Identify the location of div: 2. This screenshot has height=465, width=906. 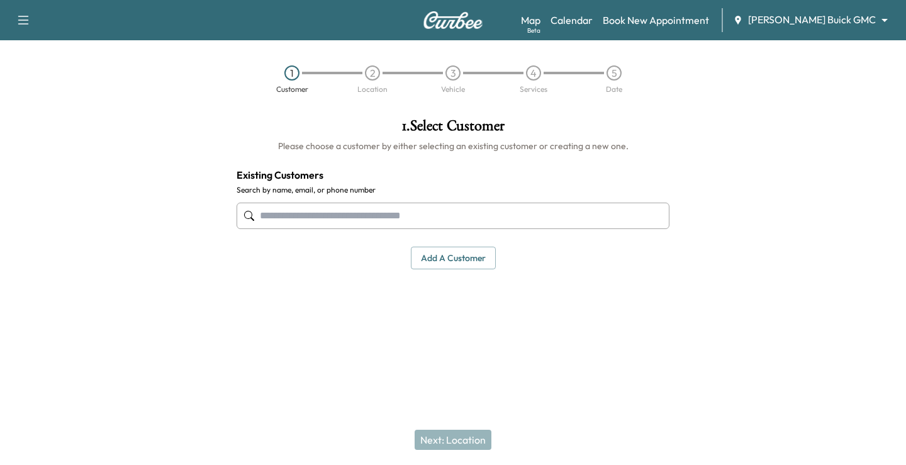
(372, 73).